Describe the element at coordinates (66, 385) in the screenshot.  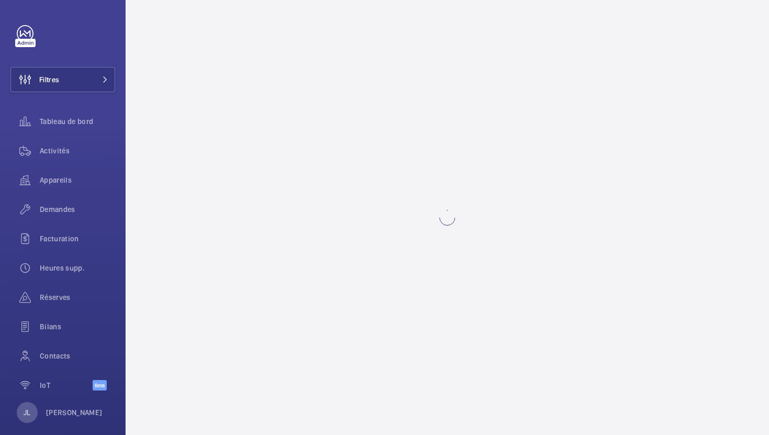
I see `span: IoT` at that location.